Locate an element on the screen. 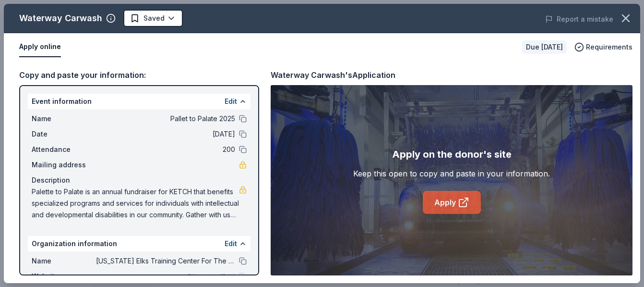 The image size is (644, 287). div: Waterway Carwash is located at coordinates (61, 19).